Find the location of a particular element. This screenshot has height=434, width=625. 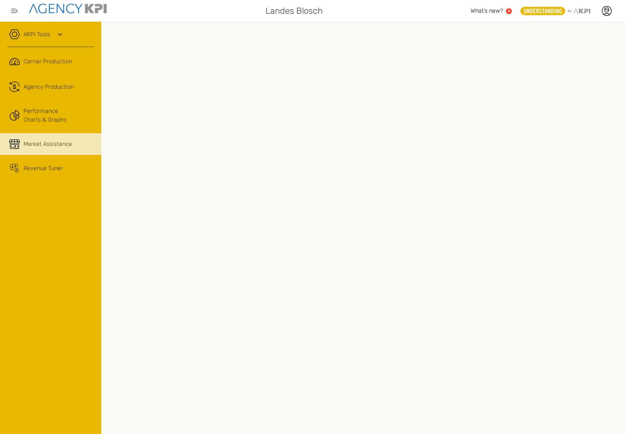

span: Market Assistance is located at coordinates (48, 144).